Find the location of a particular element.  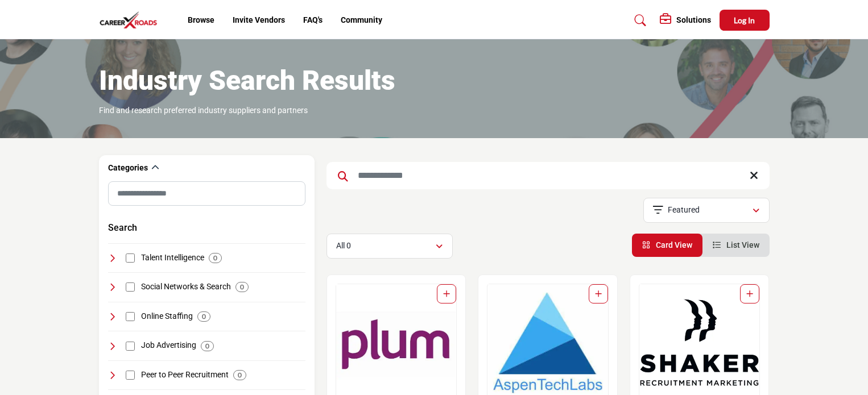

li: List View is located at coordinates (735, 245).